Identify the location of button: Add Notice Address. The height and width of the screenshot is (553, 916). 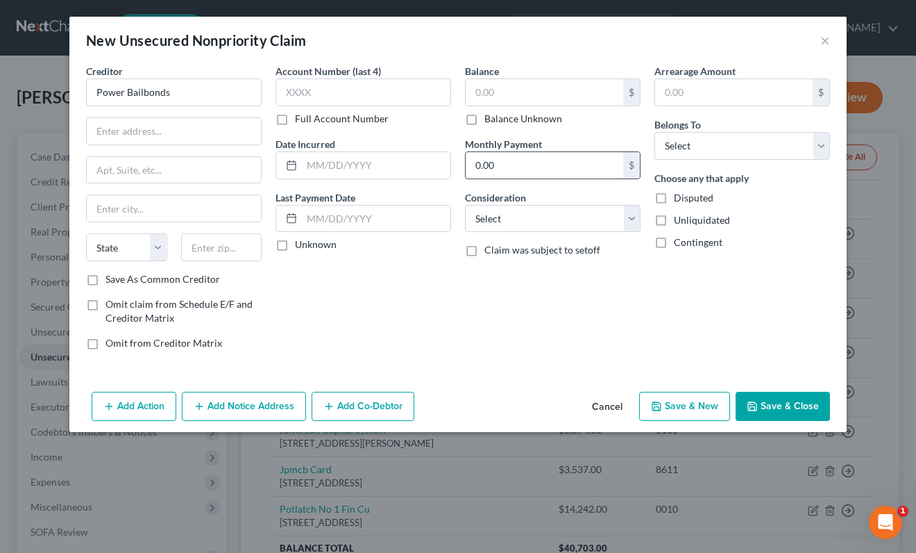
(244, 406).